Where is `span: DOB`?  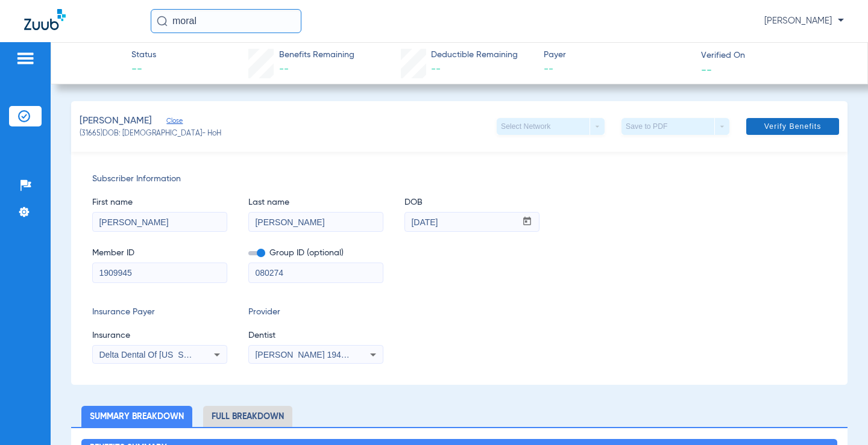
span: DOB is located at coordinates (472, 202).